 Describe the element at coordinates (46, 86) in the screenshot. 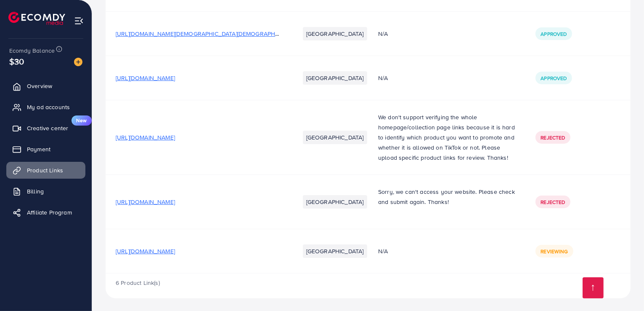

I see `a: Overview` at that location.